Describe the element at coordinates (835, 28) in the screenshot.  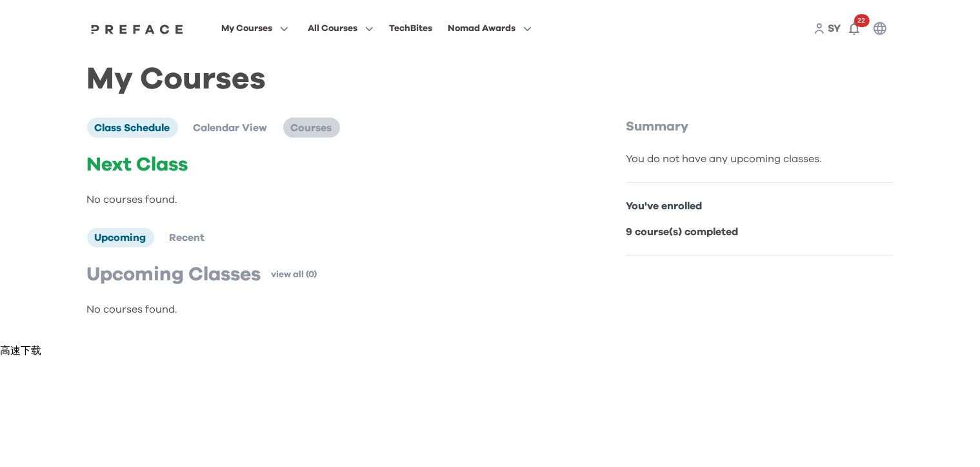
I see `span: SY` at that location.